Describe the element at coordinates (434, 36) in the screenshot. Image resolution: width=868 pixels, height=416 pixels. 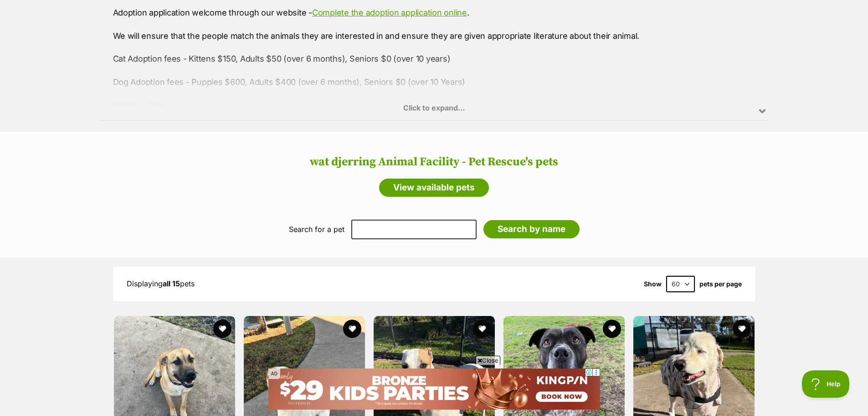
I see `p: We will ensure that the people match the animals they are interested in and ensure they are given...` at that location.